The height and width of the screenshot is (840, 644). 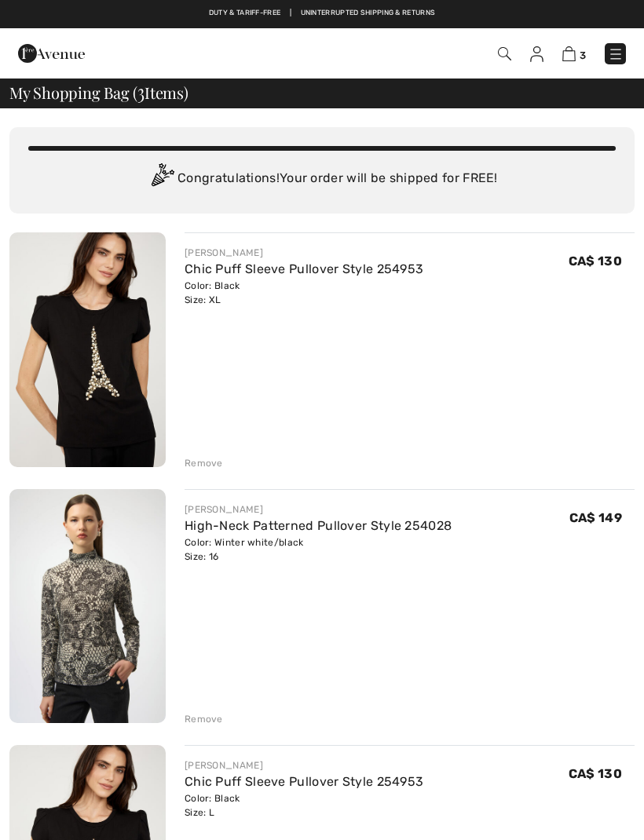 What do you see at coordinates (615, 54) in the screenshot?
I see `img: Menu` at bounding box center [615, 54].